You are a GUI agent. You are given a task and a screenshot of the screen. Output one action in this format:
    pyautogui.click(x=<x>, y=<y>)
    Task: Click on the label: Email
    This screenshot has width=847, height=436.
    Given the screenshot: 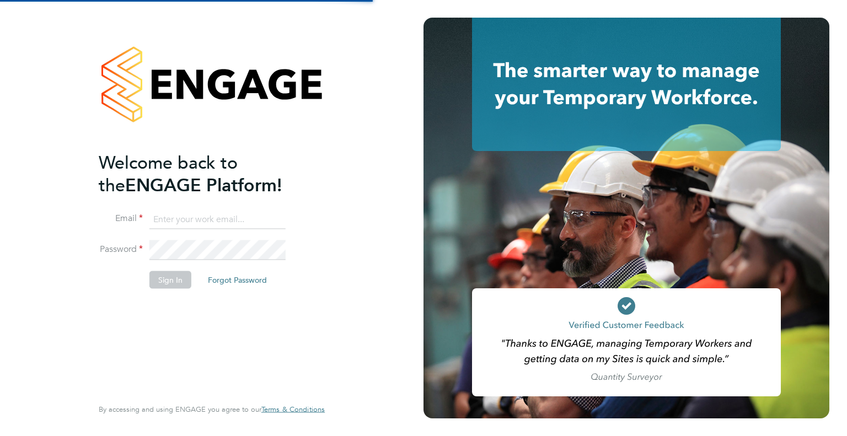 What is the action you would take?
    pyautogui.click(x=121, y=218)
    